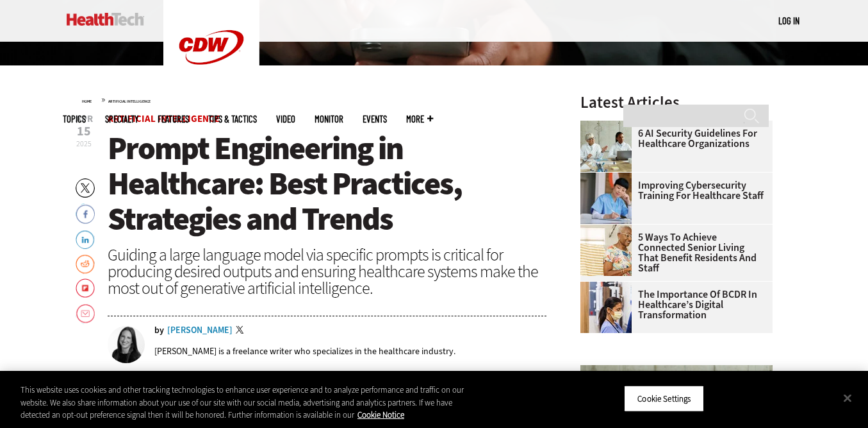 The width and height of the screenshot is (868, 428). I want to click on h3: Latest Articles, so click(677, 102).